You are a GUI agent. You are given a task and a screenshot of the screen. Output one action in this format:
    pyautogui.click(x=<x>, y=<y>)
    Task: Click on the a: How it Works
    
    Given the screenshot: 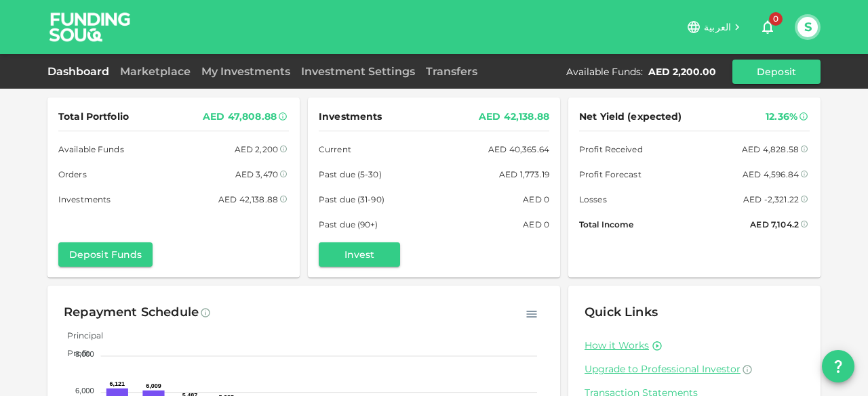 What is the action you would take?
    pyautogui.click(x=616, y=345)
    